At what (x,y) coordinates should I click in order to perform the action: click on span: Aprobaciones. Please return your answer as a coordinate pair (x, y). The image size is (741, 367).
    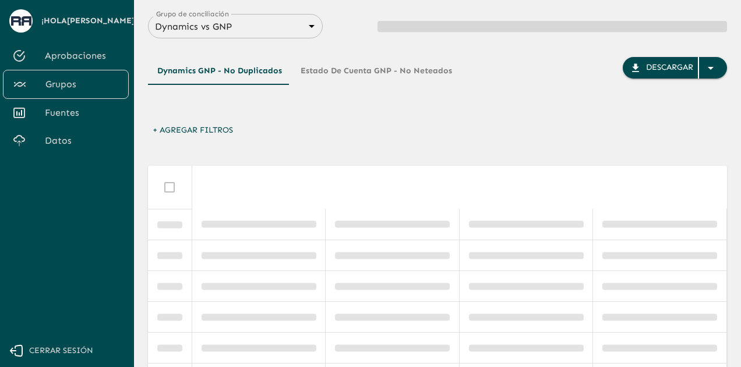
    Looking at the image, I should click on (82, 56).